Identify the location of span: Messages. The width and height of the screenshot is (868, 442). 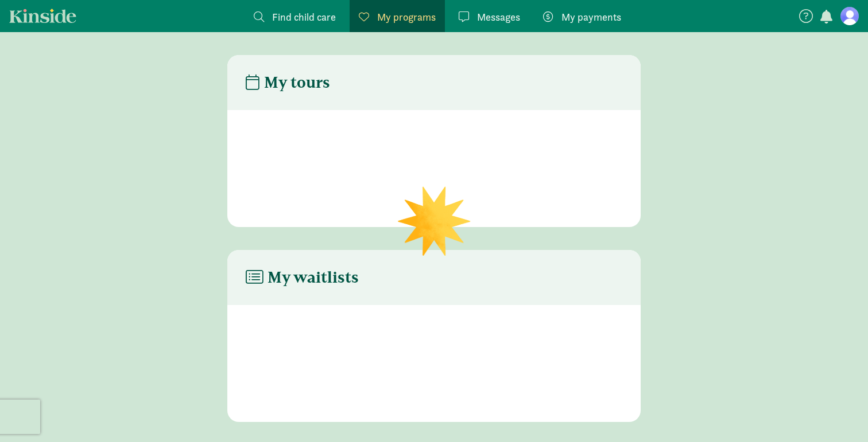
(499, 17).